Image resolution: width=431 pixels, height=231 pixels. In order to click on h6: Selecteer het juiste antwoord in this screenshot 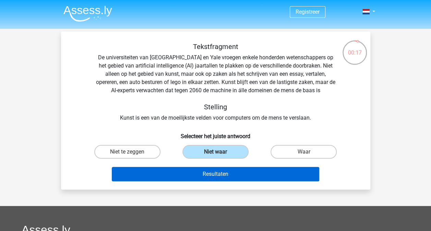, I will do `click(216, 134)`.